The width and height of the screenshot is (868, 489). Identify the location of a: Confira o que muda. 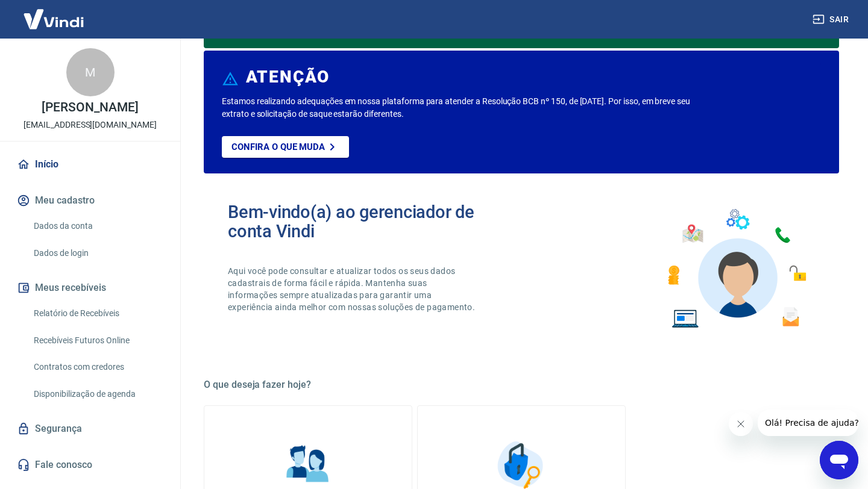
(285, 147).